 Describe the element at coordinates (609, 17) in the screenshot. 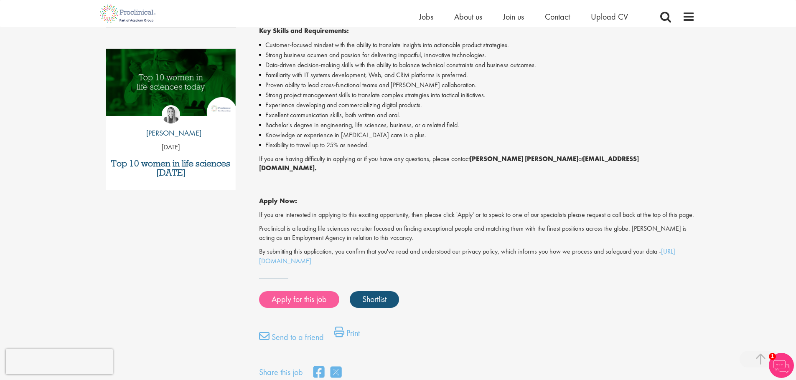

I see `span: Upload CV` at that location.